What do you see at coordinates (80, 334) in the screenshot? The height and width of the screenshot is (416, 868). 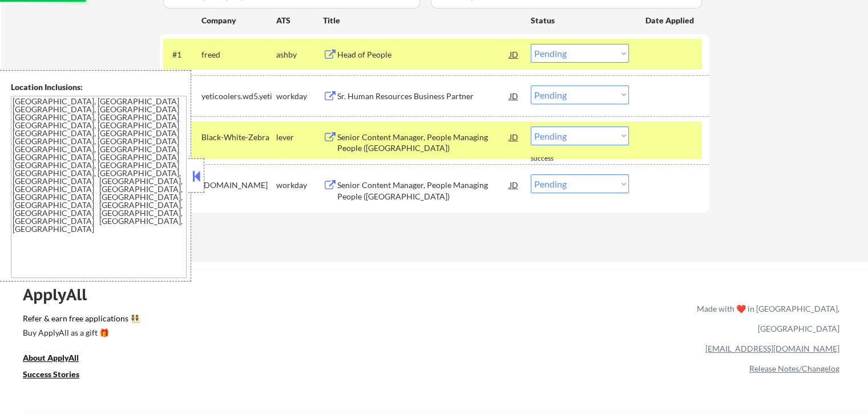 I see `a: Buy ApplyAll as a gift 🎁` at bounding box center [80, 334].